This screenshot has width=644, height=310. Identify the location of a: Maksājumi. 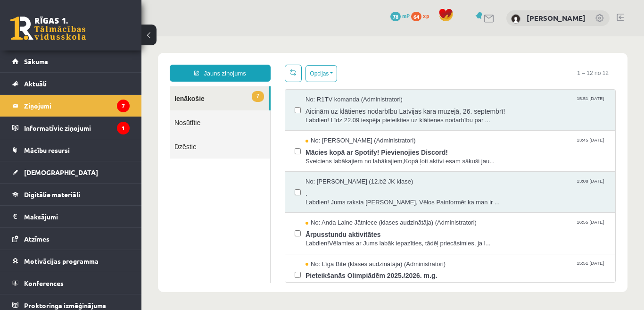
(71, 217).